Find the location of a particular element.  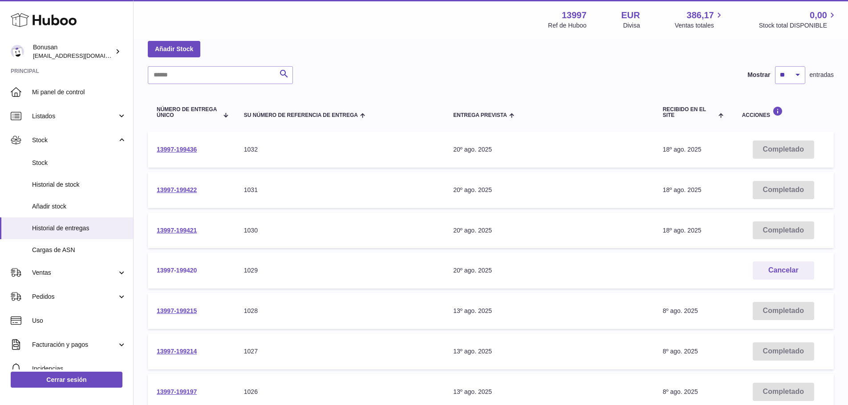

span: Añadir stock is located at coordinates (79, 206).